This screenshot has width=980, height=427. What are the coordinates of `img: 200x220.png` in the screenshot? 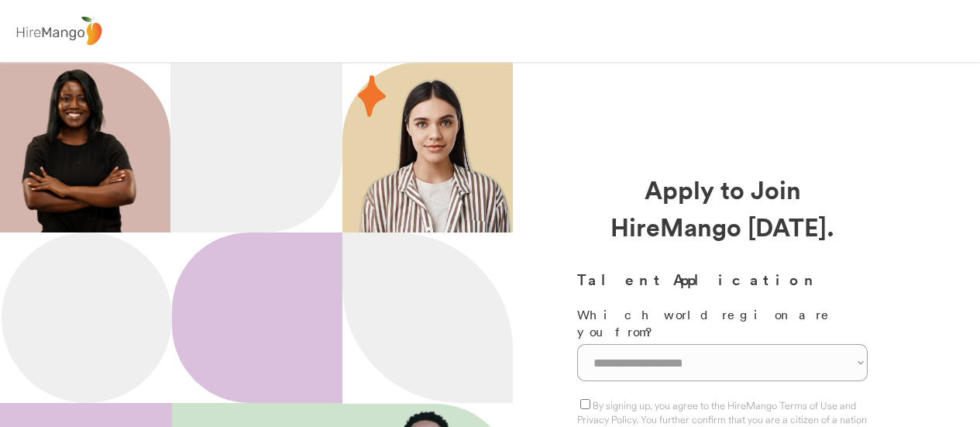 It's located at (79, 147).